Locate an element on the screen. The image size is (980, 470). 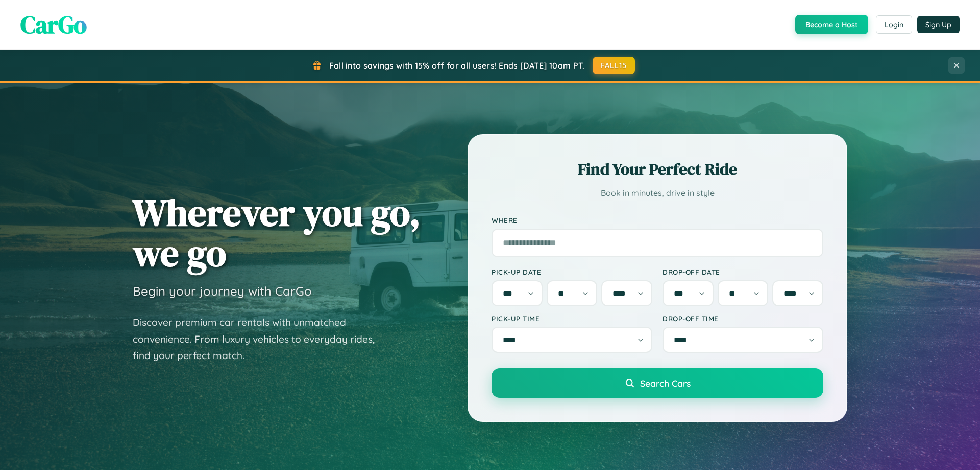
button: Login is located at coordinates (894, 24).